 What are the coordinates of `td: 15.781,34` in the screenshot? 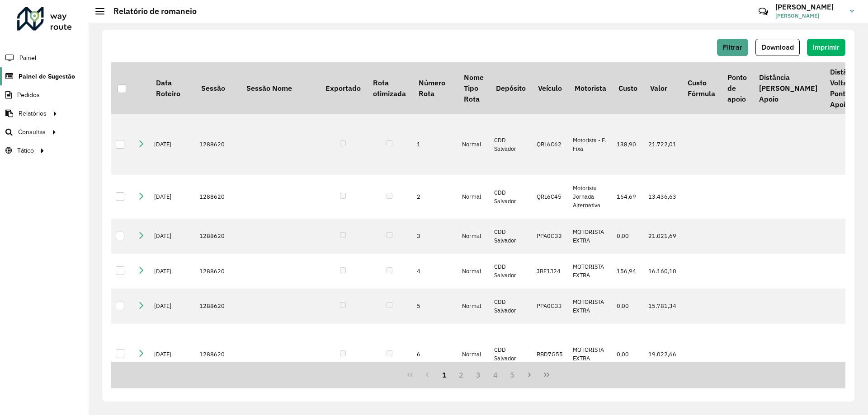 It's located at (662, 307).